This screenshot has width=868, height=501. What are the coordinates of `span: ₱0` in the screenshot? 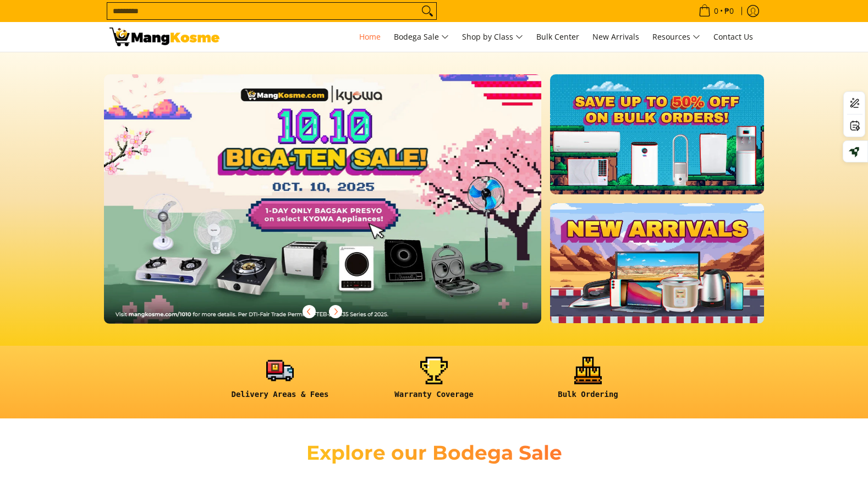 It's located at (729, 11).